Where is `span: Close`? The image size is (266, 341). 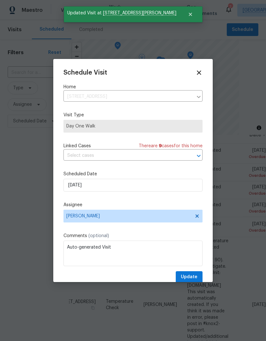 span: Close is located at coordinates (199, 73).